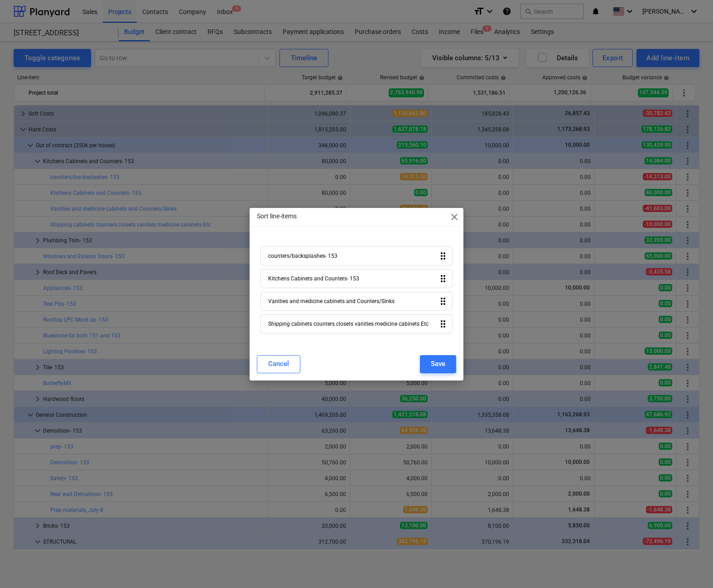 Image resolution: width=713 pixels, height=588 pixels. What do you see at coordinates (277, 216) in the screenshot?
I see `p: Sort line-items` at bounding box center [277, 216].